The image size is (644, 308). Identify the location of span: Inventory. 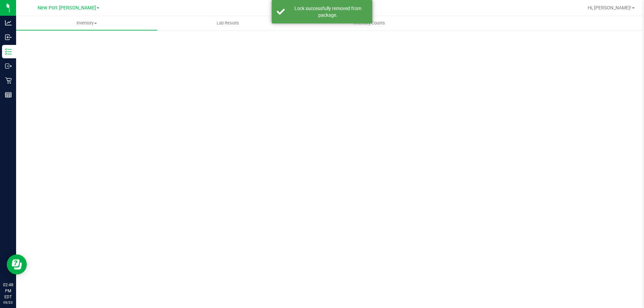
(86, 23).